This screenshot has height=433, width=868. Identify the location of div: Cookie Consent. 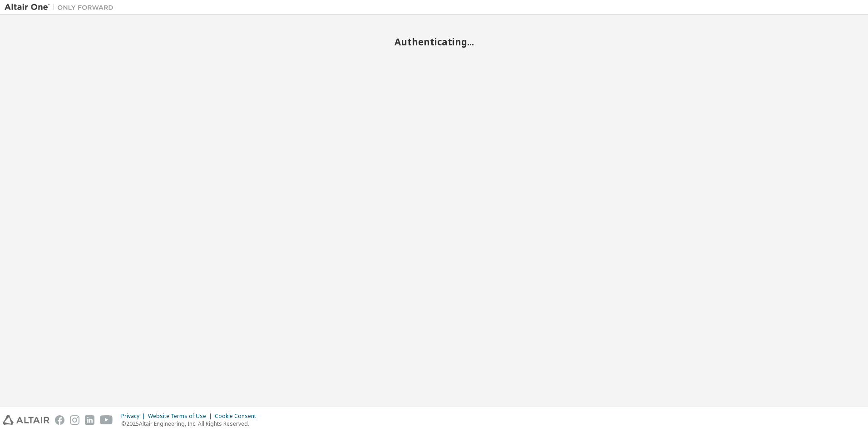
(238, 416).